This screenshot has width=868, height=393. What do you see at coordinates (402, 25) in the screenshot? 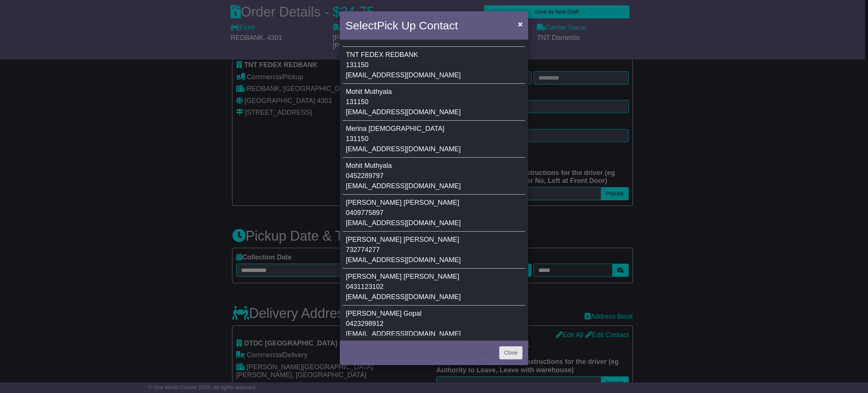
I see `h4: Select` at bounding box center [402, 25].